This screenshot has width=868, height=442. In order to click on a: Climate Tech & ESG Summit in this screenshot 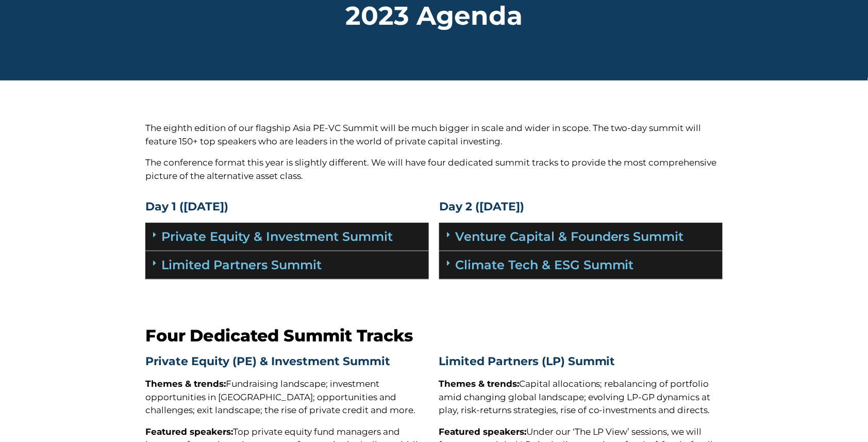, I will do `click(544, 264)`.